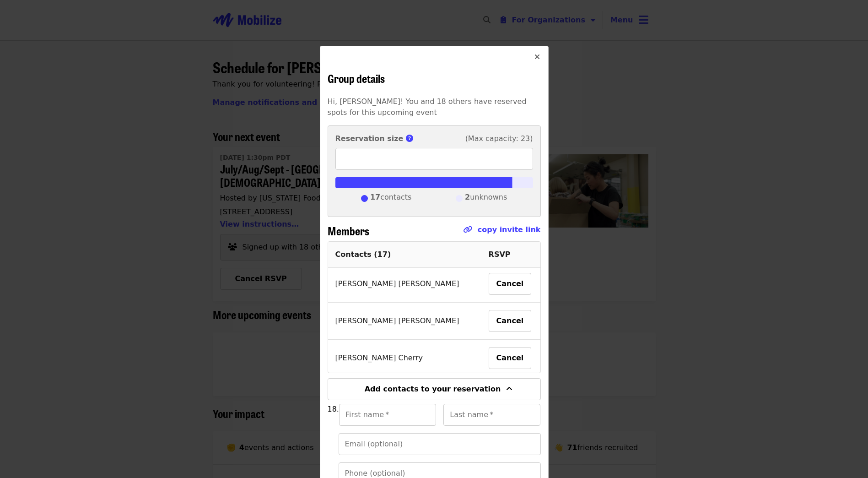 This screenshot has height=478, width=868. What do you see at coordinates (388, 415) in the screenshot?
I see `input: First name` at bounding box center [388, 415].